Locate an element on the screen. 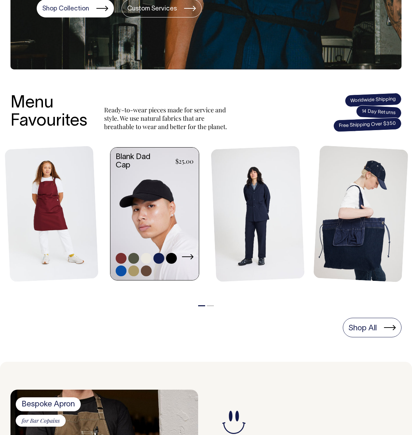 The image size is (412, 435). img: Store Bag is located at coordinates (361, 214).